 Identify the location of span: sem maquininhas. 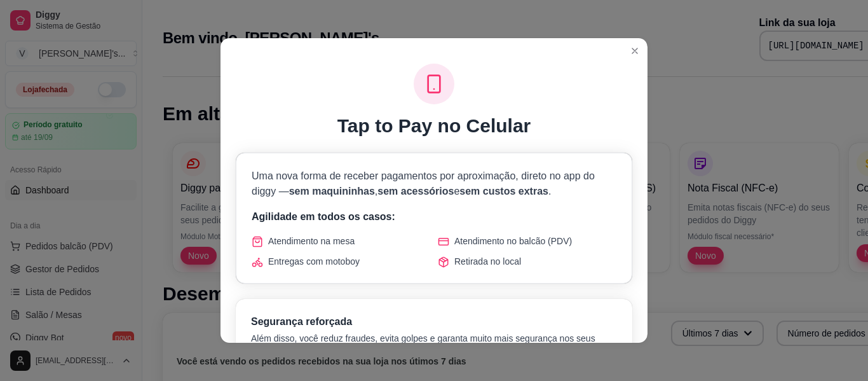
(331, 191).